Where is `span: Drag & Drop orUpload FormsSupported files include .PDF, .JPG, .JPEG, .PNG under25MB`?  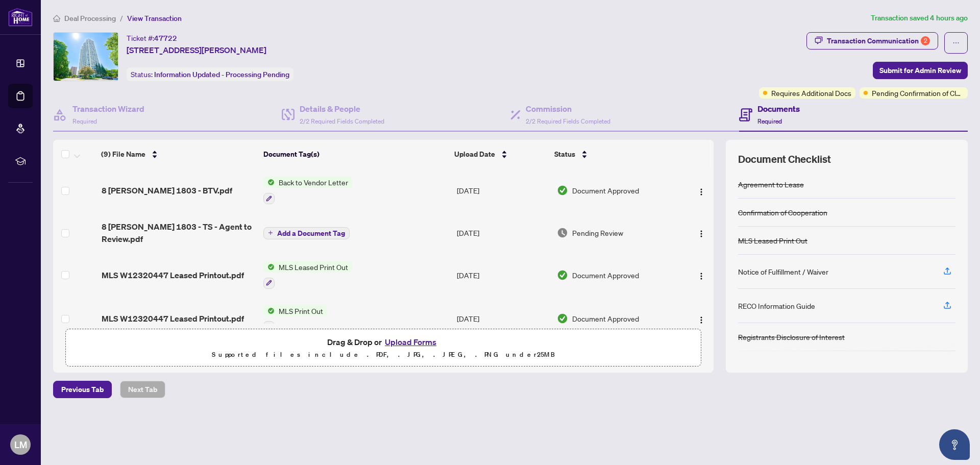 span: Drag & Drop orUpload FormsSupported files include .PDF, .JPG, .JPEG, .PNG under25MB is located at coordinates (383, 349).